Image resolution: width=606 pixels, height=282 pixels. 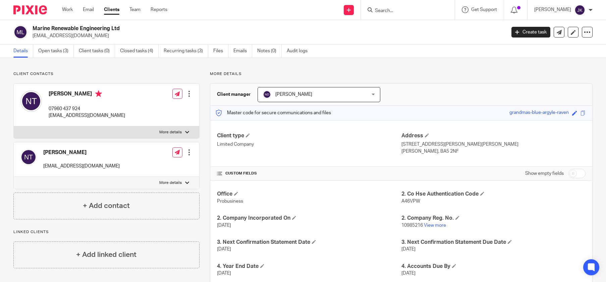 I want to click on p: Client contacts, so click(x=106, y=74).